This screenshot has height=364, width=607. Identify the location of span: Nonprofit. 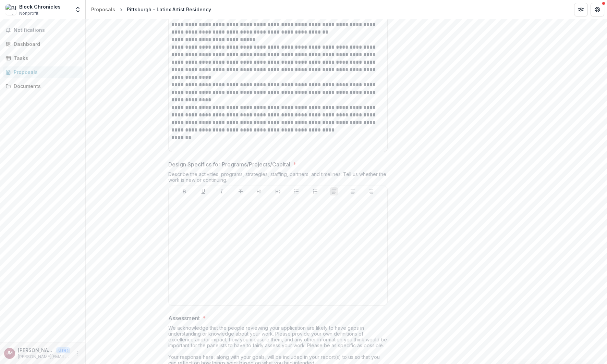
(28, 14).